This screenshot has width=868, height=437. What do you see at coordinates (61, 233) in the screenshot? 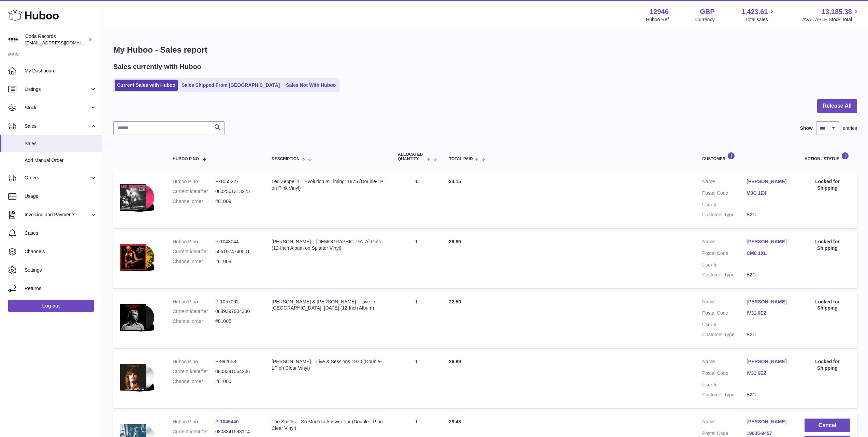
I see `span: Cases` at bounding box center [61, 233].